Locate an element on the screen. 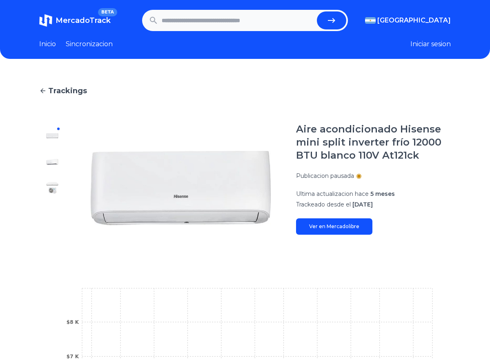  img: Argentina is located at coordinates (370, 20).